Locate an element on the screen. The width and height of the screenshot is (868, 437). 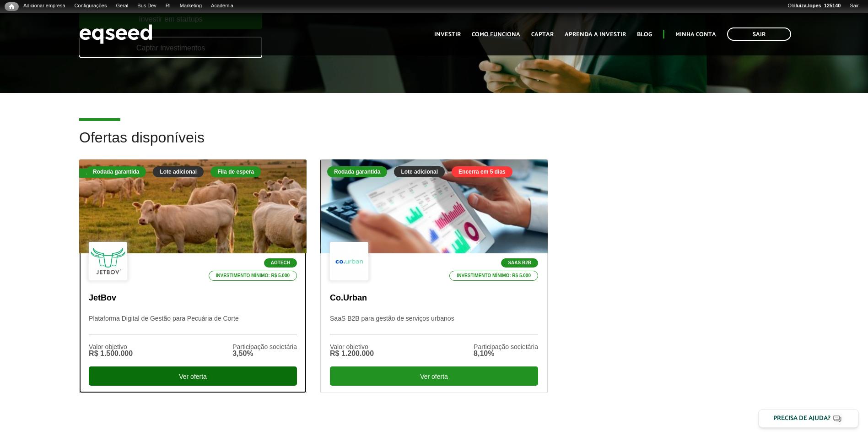
p: JetBov is located at coordinates (193, 298).